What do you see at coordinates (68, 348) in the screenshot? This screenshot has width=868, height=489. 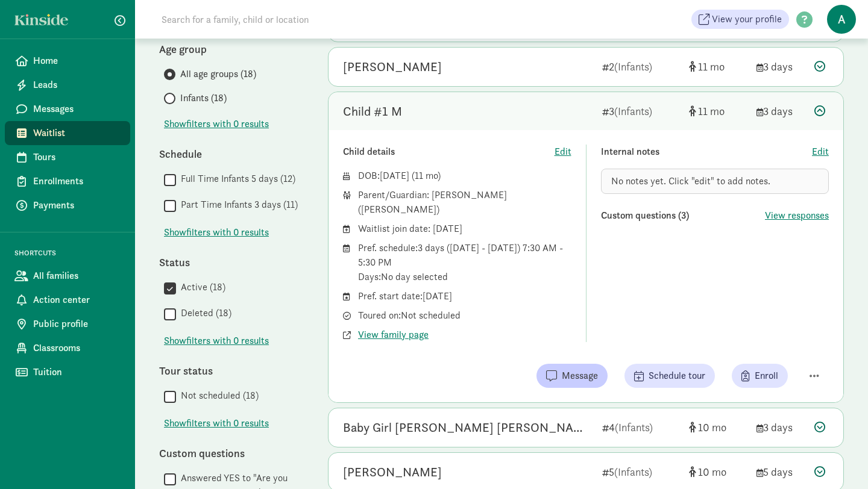 I see `a: Classrooms` at bounding box center [68, 348].